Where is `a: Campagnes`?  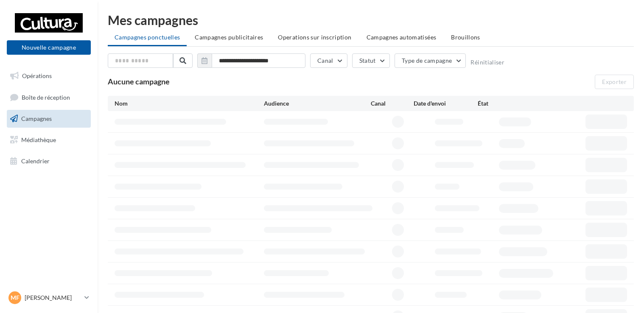
a: Campagnes is located at coordinates (49, 119).